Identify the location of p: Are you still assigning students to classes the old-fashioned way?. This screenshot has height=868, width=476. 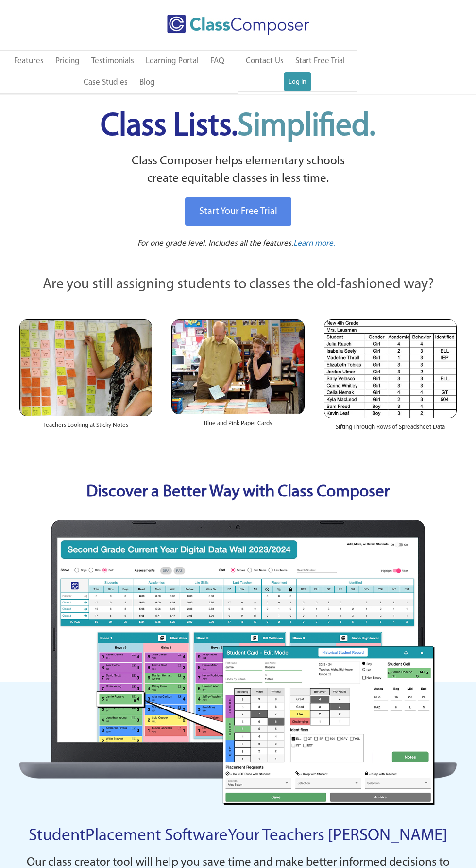
(238, 285).